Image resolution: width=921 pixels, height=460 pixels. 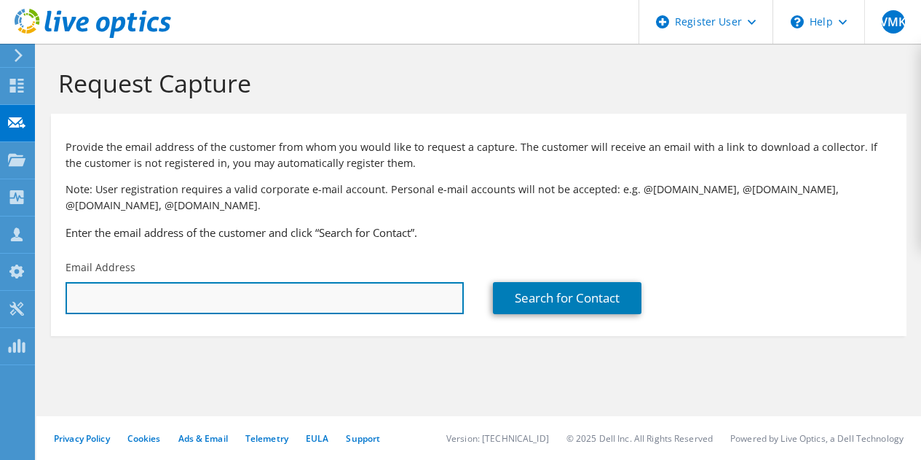 What do you see at coordinates (479, 155) in the screenshot?
I see `p: Provide the email address of the customer from whom you would like to request a capture. The cust...` at bounding box center [479, 155].